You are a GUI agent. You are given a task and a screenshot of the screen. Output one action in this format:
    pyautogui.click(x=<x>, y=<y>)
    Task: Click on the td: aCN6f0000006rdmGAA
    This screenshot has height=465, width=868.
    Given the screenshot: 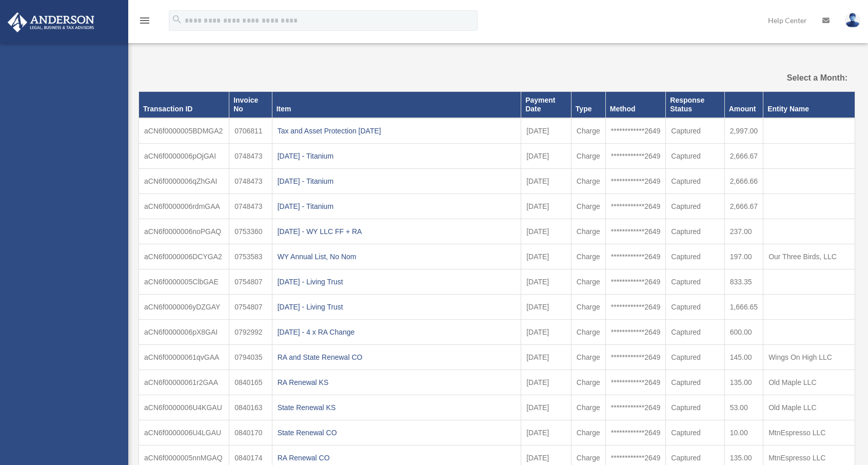 What is the action you would take?
    pyautogui.click(x=185, y=206)
    